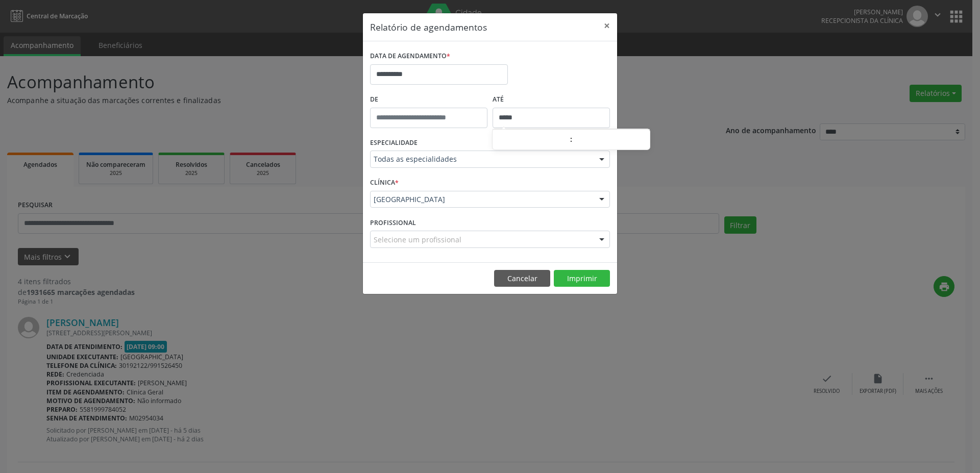  Describe the element at coordinates (384, 182) in the screenshot. I see `label: CLÍNICA` at that location.